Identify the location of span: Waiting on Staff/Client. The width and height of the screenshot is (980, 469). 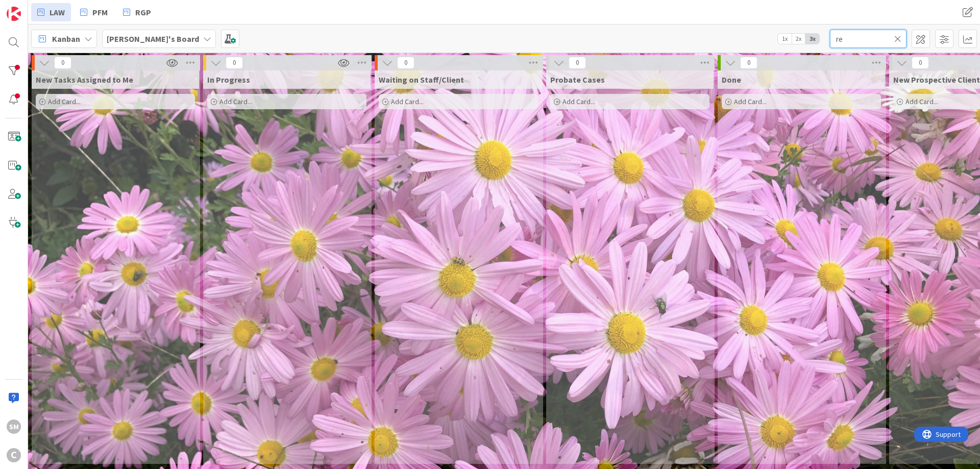
(421, 79).